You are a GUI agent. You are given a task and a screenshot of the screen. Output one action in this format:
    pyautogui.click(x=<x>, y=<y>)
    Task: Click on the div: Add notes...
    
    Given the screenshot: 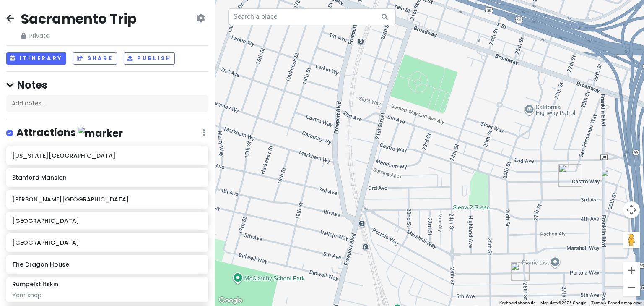 What is the action you would take?
    pyautogui.click(x=108, y=104)
    